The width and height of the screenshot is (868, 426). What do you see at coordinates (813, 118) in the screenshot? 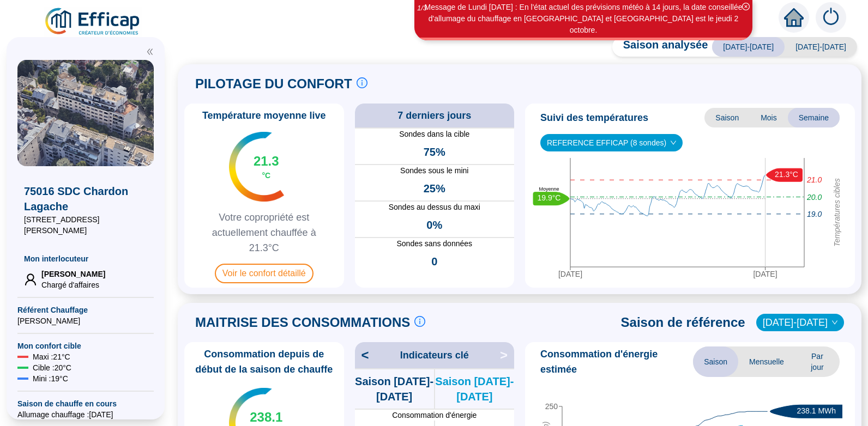
I see `span: Semaine` at bounding box center [813, 118].